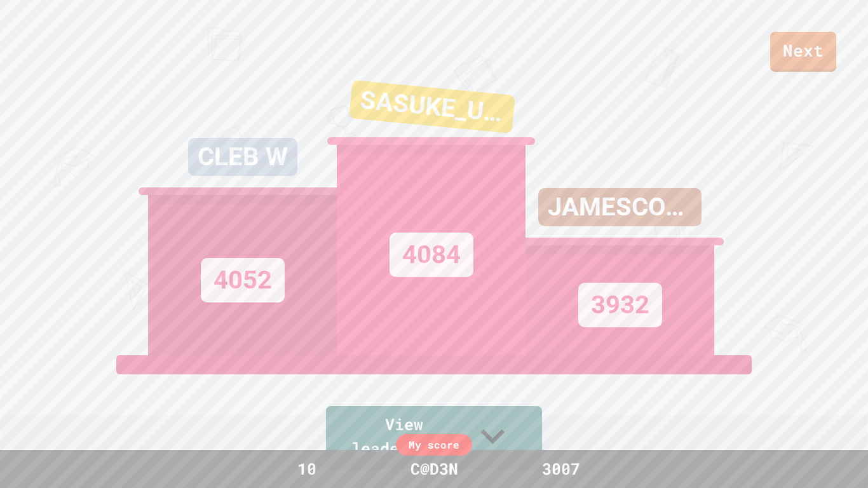 The image size is (868, 488). I want to click on div: 4084, so click(432, 255).